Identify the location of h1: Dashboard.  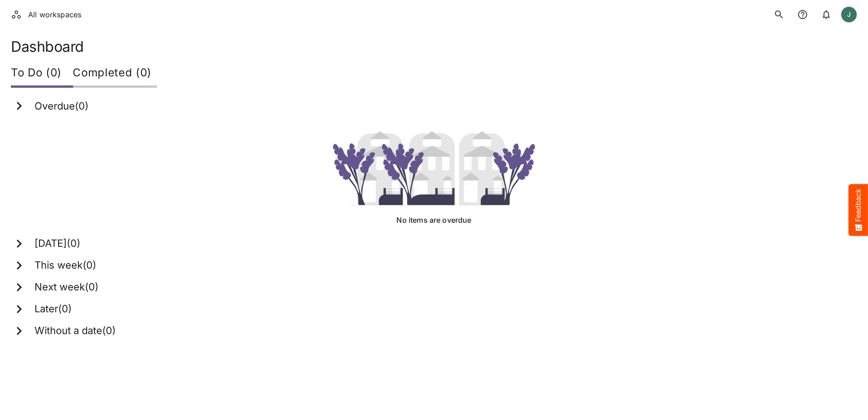
(434, 46).